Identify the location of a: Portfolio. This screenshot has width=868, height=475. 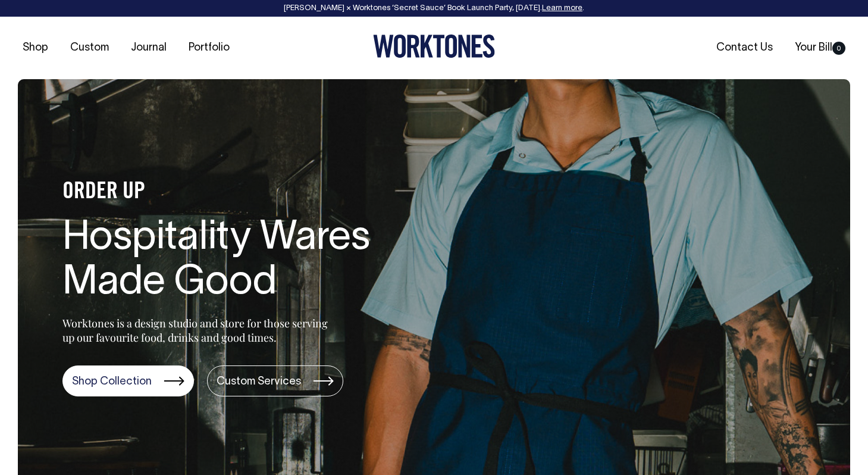
(209, 47).